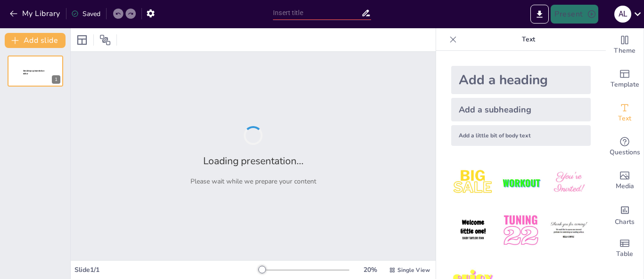  I want to click on span: Charts, so click(625, 222).